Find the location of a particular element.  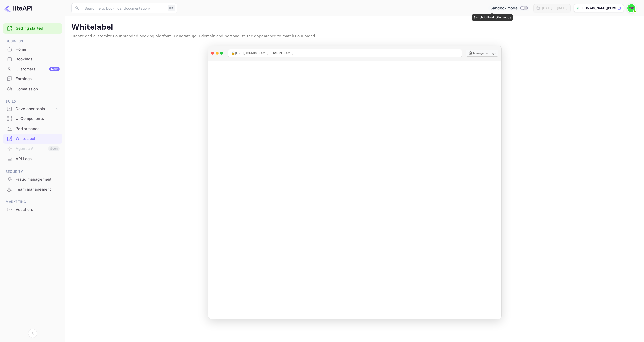

img: LiteAPI logo is located at coordinates (18, 8).